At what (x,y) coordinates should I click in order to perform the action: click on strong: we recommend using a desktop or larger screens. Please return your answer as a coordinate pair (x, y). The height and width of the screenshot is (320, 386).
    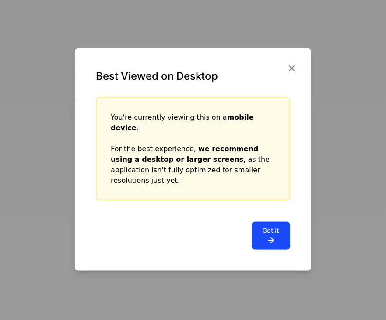
    Looking at the image, I should click on (184, 154).